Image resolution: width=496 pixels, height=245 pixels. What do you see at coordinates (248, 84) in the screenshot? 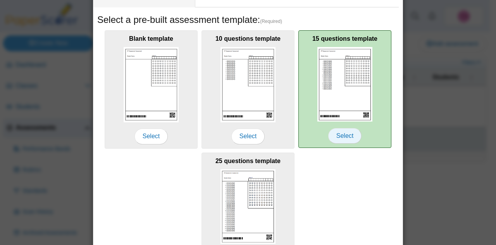
I see `img: scan_sheet_10_questions.png` at bounding box center [248, 84].